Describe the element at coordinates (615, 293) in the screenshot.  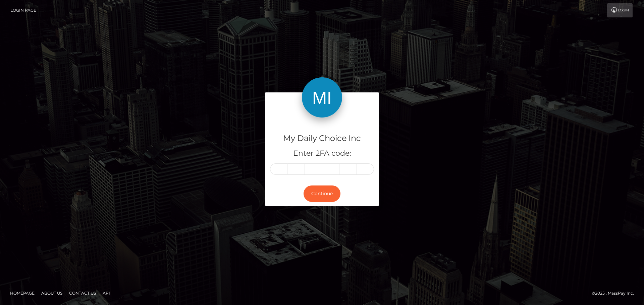
I see `div: © 2025 , MassPay Inc.` at that location.